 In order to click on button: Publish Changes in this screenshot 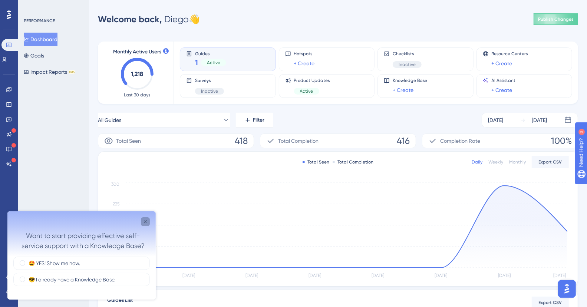, I will do `click(556, 19)`.